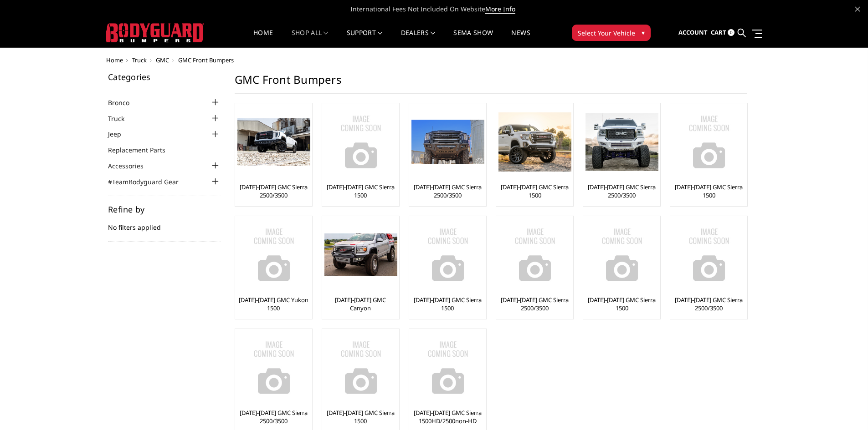 The width and height of the screenshot is (868, 430). Describe the element at coordinates (206, 60) in the screenshot. I see `span: GMC Front Bumpers` at that location.